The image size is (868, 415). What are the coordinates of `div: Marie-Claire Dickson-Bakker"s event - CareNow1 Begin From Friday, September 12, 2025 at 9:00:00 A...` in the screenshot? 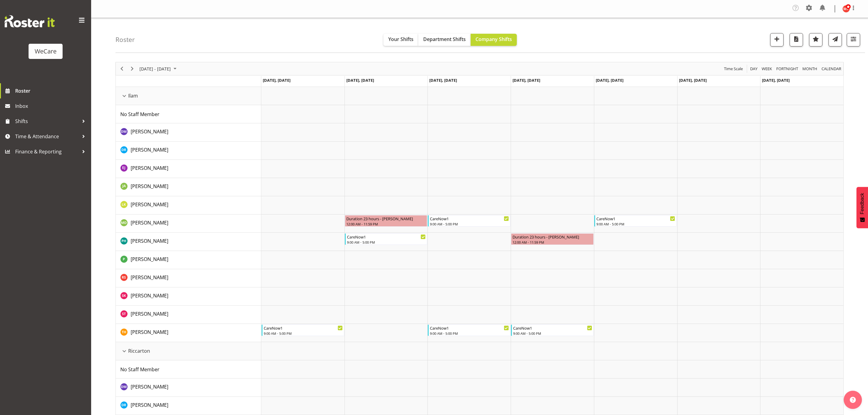 It's located at (636, 221).